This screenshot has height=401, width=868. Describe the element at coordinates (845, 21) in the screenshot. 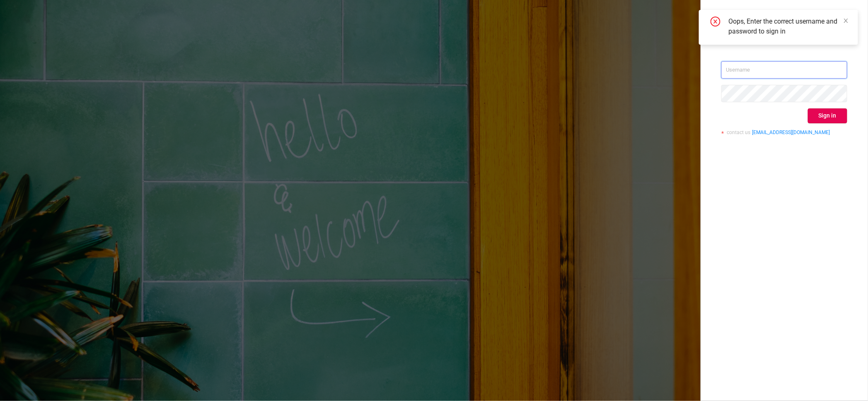

I see `i: icon: close` at that location.